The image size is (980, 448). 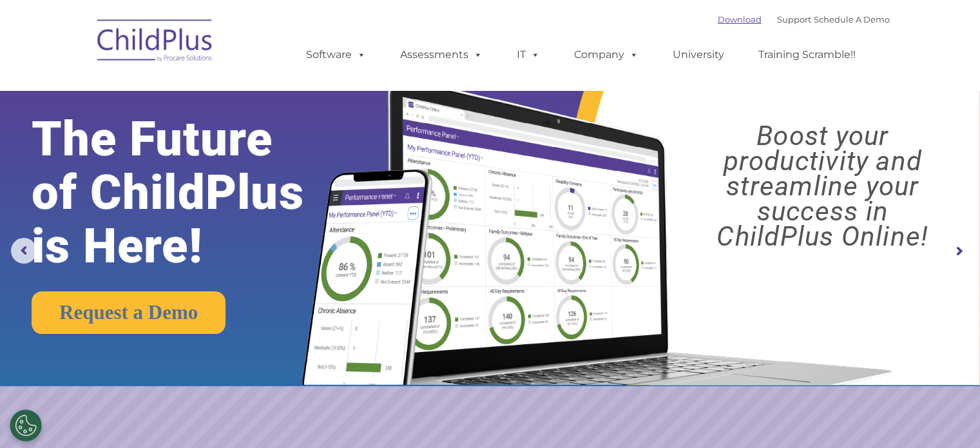 What do you see at coordinates (851, 19) in the screenshot?
I see `a: Schedule A Demo` at bounding box center [851, 19].